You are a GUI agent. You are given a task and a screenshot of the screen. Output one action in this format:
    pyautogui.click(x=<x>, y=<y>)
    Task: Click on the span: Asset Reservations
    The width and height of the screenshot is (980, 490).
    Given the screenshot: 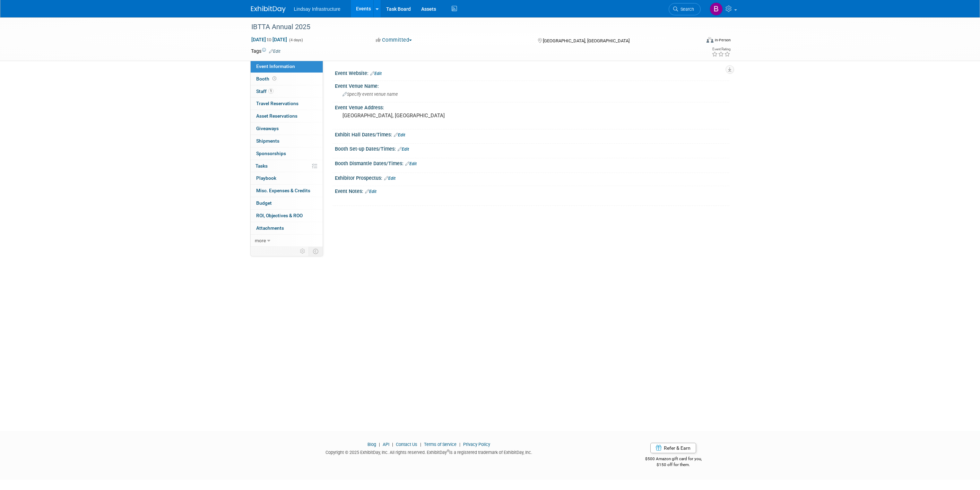 What is the action you would take?
    pyautogui.click(x=277, y=116)
    